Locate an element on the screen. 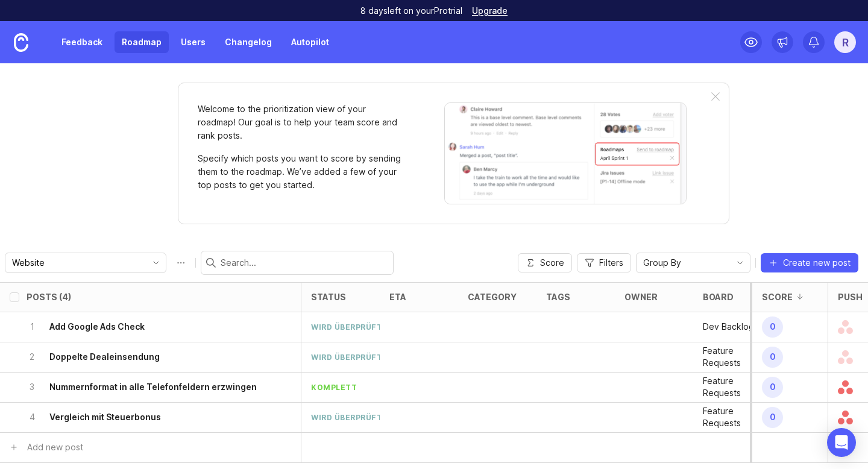 The width and height of the screenshot is (868, 469). p: 1 is located at coordinates (32, 327).